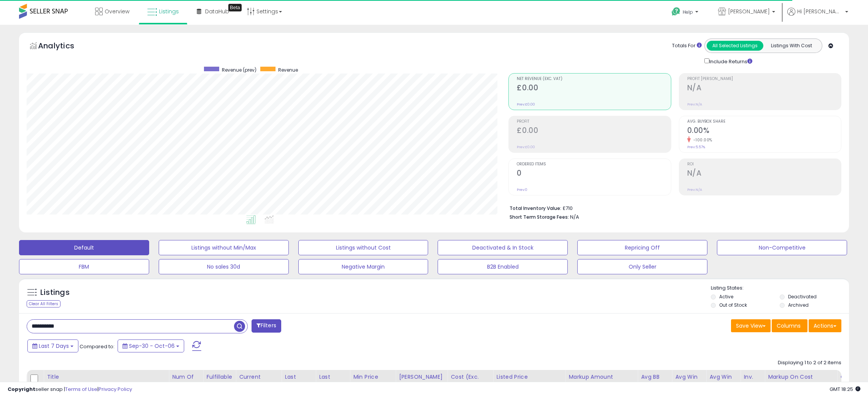 The image size is (868, 397). Describe the element at coordinates (235, 7) in the screenshot. I see `div: Tooltip anchor` at that location.